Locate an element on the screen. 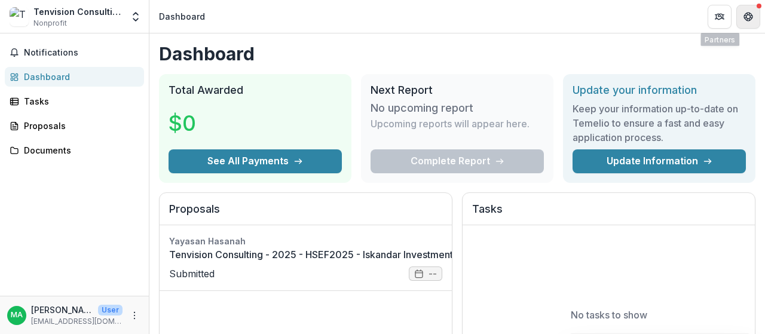  p: No tasks to show is located at coordinates (609, 315).